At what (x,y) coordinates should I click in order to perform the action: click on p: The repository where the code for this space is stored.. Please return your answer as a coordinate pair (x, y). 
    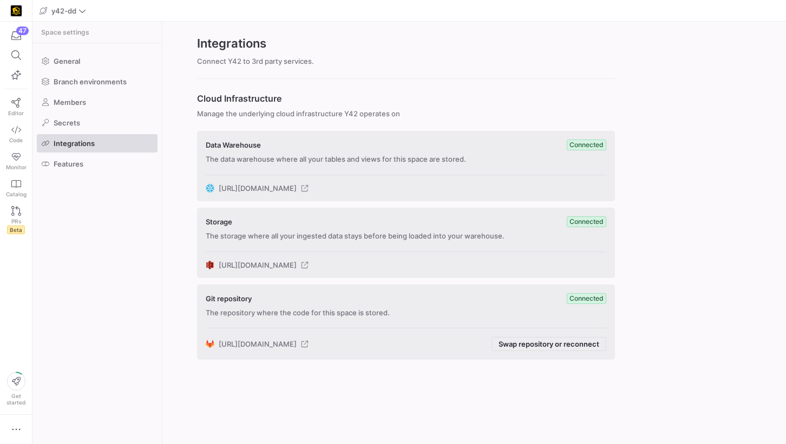
    Looking at the image, I should click on (406, 313).